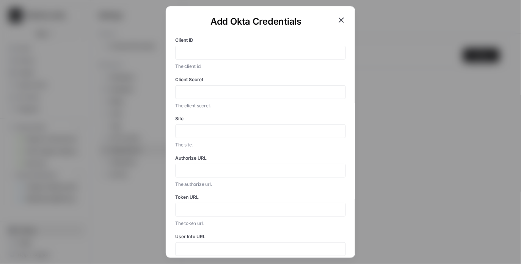 Image resolution: width=521 pixels, height=264 pixels. What do you see at coordinates (261, 224) in the screenshot?
I see `p: The token url.` at bounding box center [261, 224].